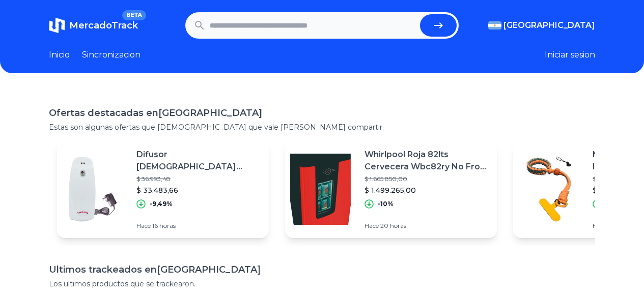 The height and width of the screenshot is (294, 644). What do you see at coordinates (199, 226) in the screenshot?
I see `p: Hace 16 horas` at bounding box center [199, 226].